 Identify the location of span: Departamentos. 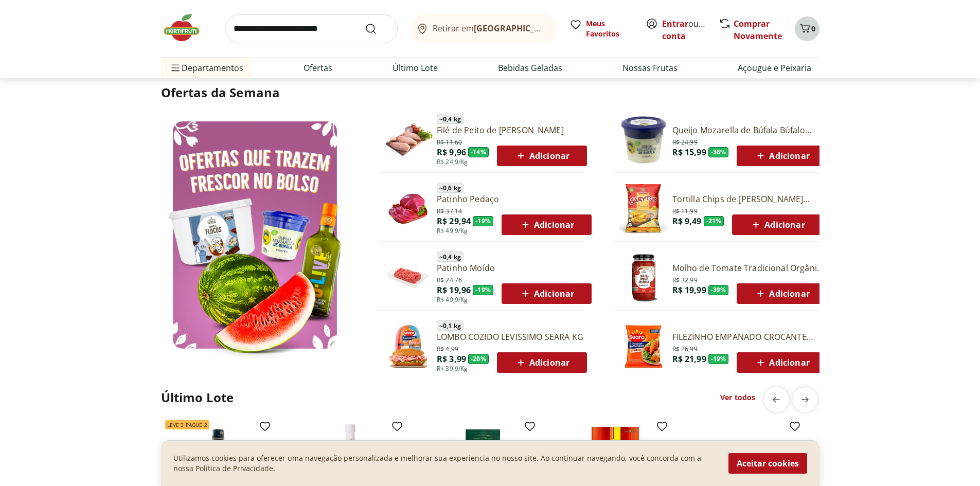
(206, 68).